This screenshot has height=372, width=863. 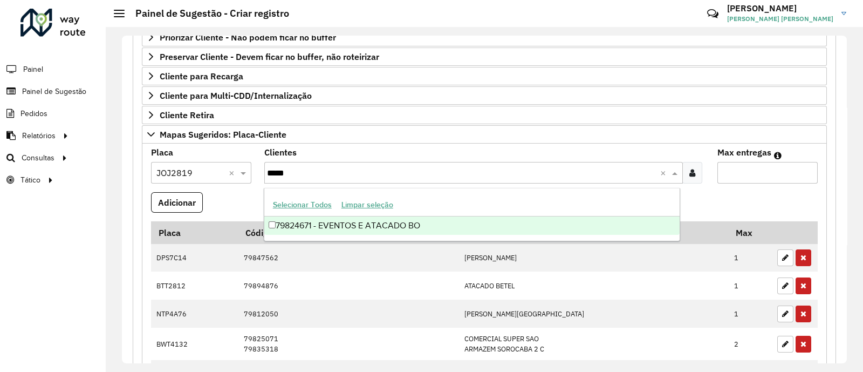 I want to click on th: Placa, so click(x=195, y=232).